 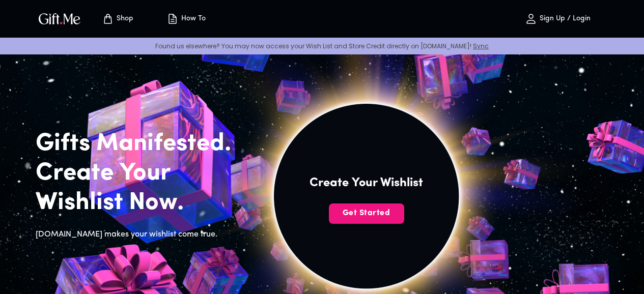 What do you see at coordinates (141, 203) in the screenshot?
I see `h2: Wishlist Now.` at bounding box center [141, 203].